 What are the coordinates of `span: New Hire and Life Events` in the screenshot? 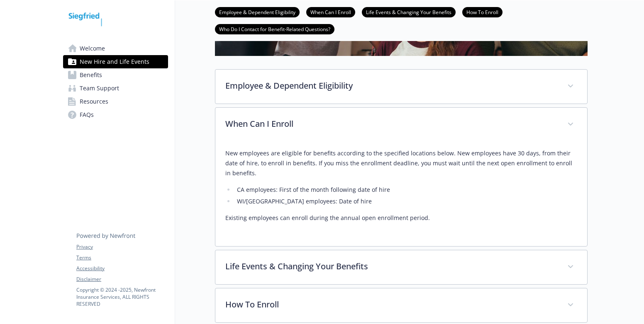 It's located at (115, 62).